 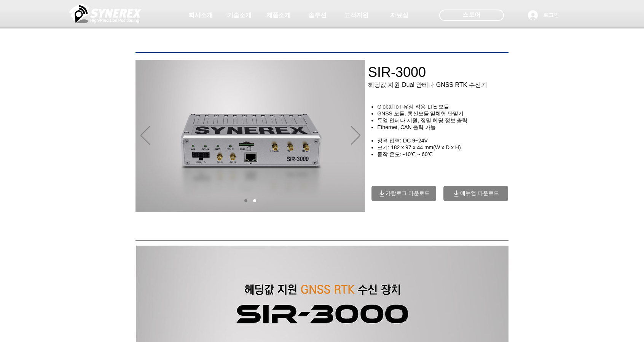 What do you see at coordinates (356, 136) in the screenshot?
I see `button: 다음` at bounding box center [356, 136].